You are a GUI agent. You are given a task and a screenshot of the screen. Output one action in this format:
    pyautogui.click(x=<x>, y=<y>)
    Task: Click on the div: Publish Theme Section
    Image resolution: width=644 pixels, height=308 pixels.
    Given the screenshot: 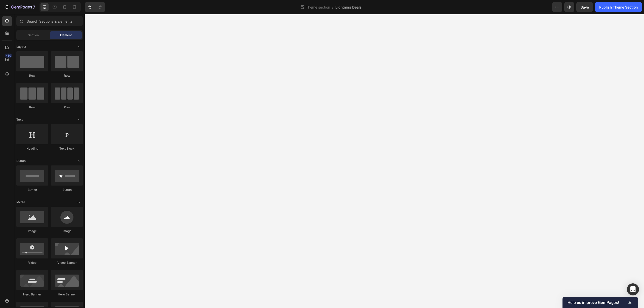 What is the action you would take?
    pyautogui.click(x=619, y=7)
    